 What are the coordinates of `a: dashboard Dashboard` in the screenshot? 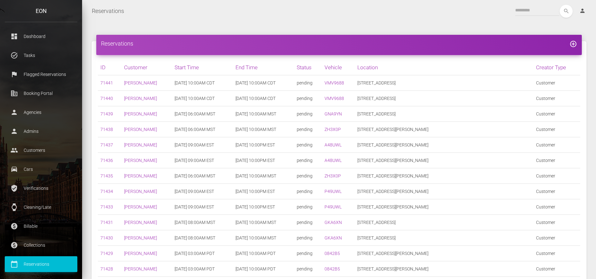 It's located at (41, 36).